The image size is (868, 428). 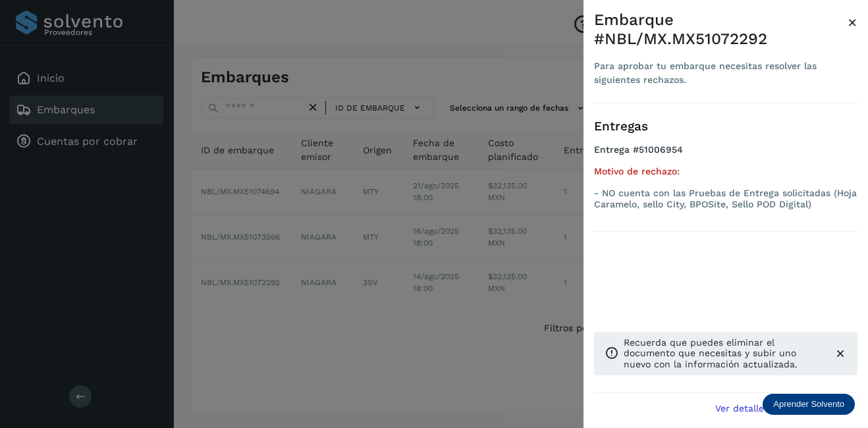 What do you see at coordinates (720, 30) in the screenshot?
I see `div: Embarque #NBL/MX.MX51072292` at bounding box center [720, 30].